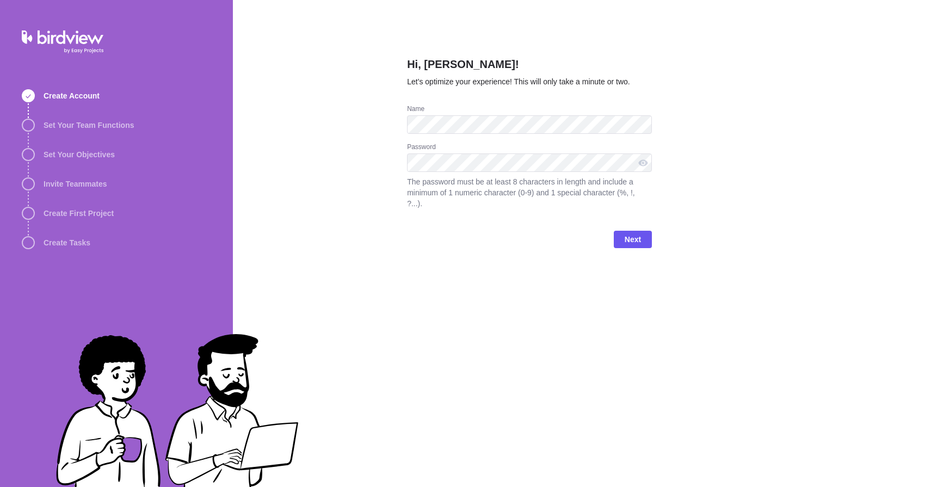 The height and width of the screenshot is (487, 931). Describe the element at coordinates (89, 125) in the screenshot. I see `span: Set Your Team Functions` at that location.